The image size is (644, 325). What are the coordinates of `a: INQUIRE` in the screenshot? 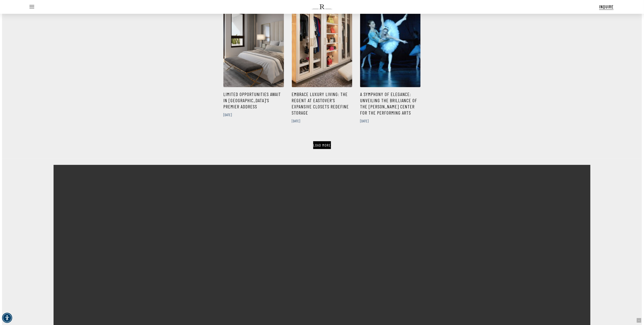 It's located at (606, 6).